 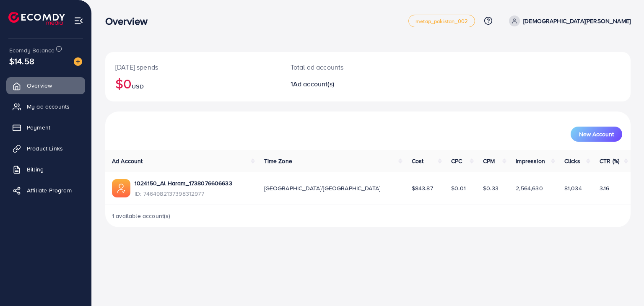 I want to click on span: CTR (%), so click(x=610, y=161).